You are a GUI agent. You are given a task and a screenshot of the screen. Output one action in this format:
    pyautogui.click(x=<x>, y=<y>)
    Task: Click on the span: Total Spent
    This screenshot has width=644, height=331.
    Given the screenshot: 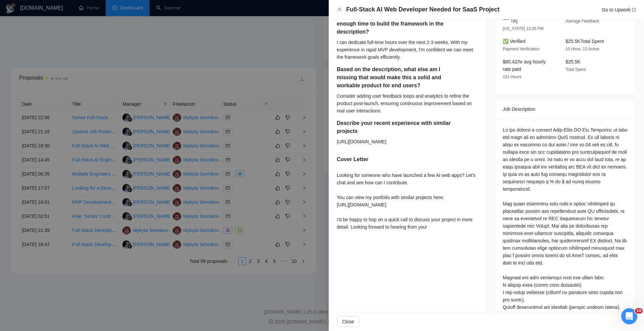 What is the action you would take?
    pyautogui.click(x=576, y=69)
    